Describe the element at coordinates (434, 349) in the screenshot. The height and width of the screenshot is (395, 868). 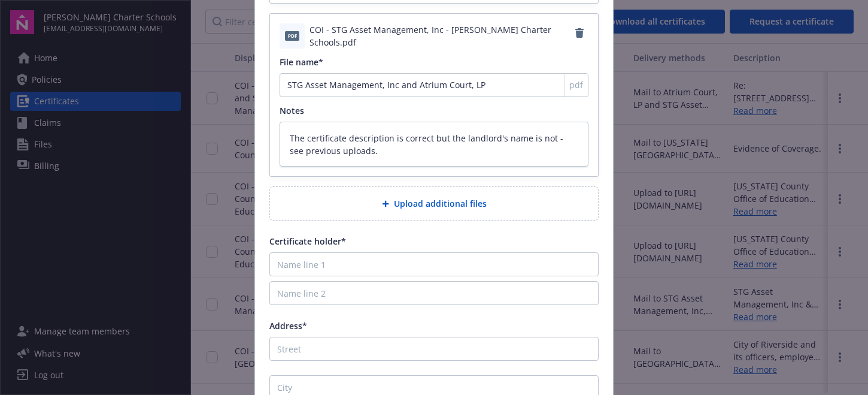
I see `input: Street` at that location.